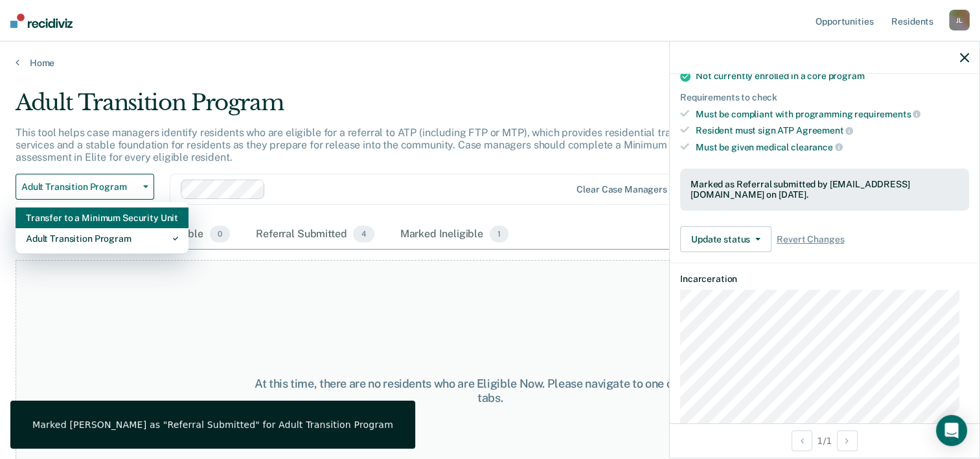 This screenshot has height=459, width=980. I want to click on div: 1 / 1, so click(825, 440).